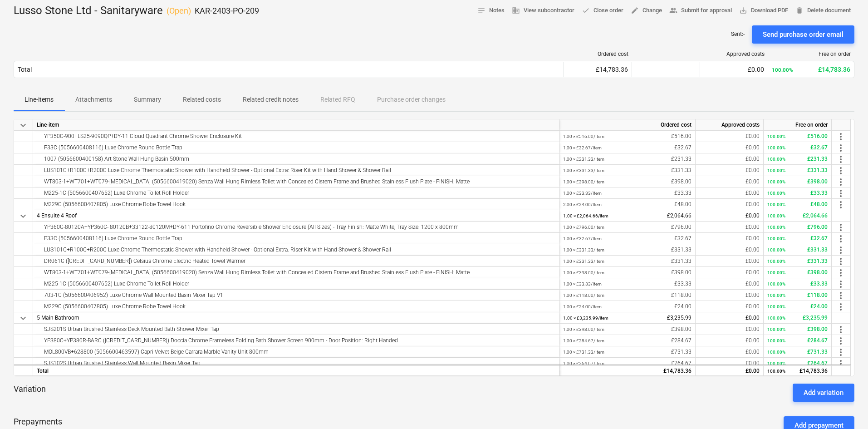 Image resolution: width=868 pixels, height=429 pixels. I want to click on p: Attachments, so click(93, 99).